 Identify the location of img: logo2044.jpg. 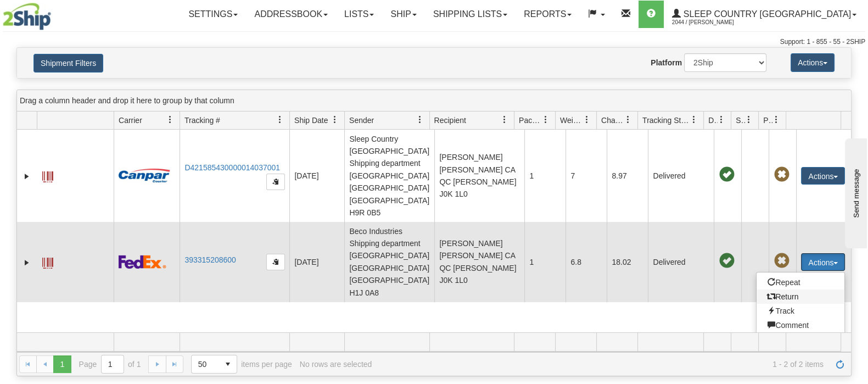
(27, 16).